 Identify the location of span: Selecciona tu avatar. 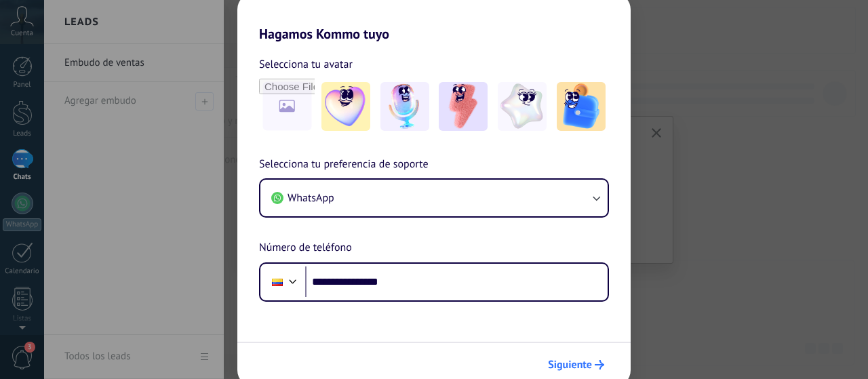
(306, 65).